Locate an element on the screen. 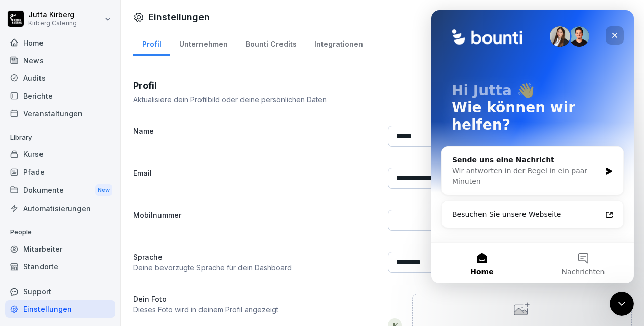  p: Library is located at coordinates (60, 138).